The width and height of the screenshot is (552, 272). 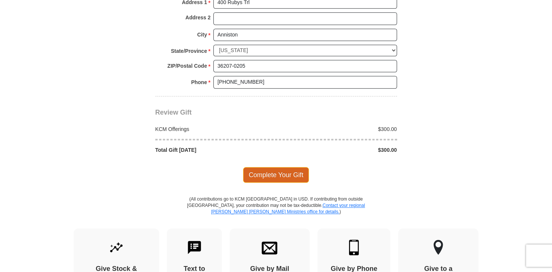 What do you see at coordinates (189, 51) in the screenshot?
I see `strong: State/Province` at bounding box center [189, 51].